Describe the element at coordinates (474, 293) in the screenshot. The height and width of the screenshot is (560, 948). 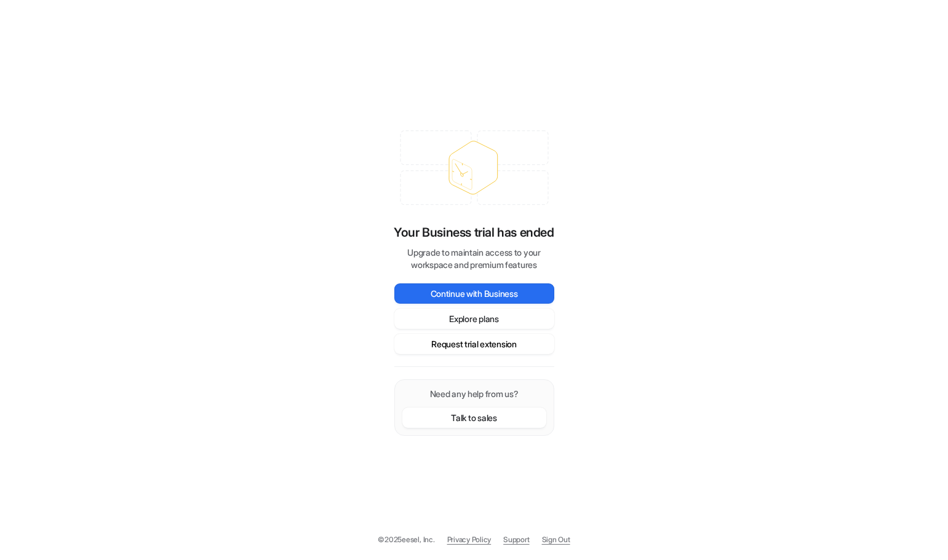
I see `button: Continue with Business` at that location.